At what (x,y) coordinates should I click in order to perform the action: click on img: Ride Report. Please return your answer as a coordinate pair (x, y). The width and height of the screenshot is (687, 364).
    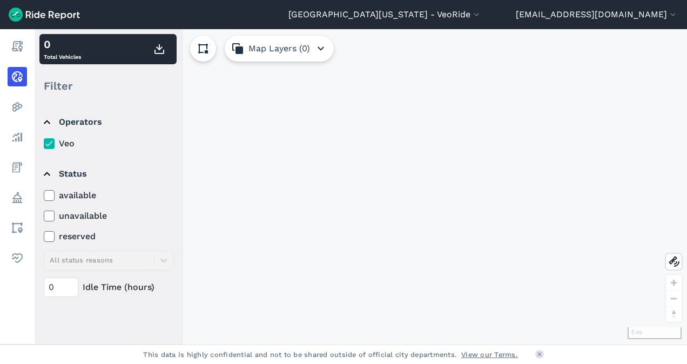
    Looking at the image, I should click on (44, 15).